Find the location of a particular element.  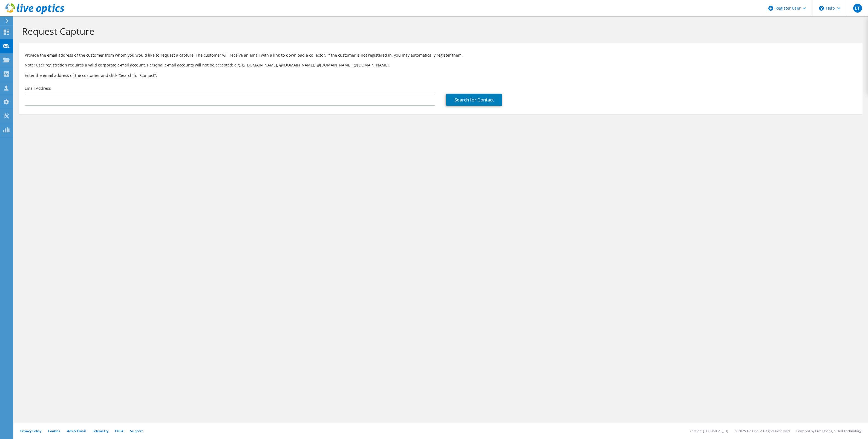

p: Provide the email address of the customer from whom you would like to request a capture. The cust... is located at coordinates (440, 55).